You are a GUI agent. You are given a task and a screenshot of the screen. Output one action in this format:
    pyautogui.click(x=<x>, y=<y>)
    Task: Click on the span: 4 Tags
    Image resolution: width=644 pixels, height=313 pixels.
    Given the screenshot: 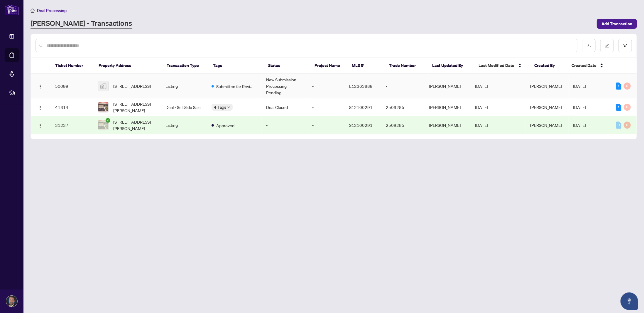 What is the action you would take?
    pyautogui.click(x=220, y=107)
    